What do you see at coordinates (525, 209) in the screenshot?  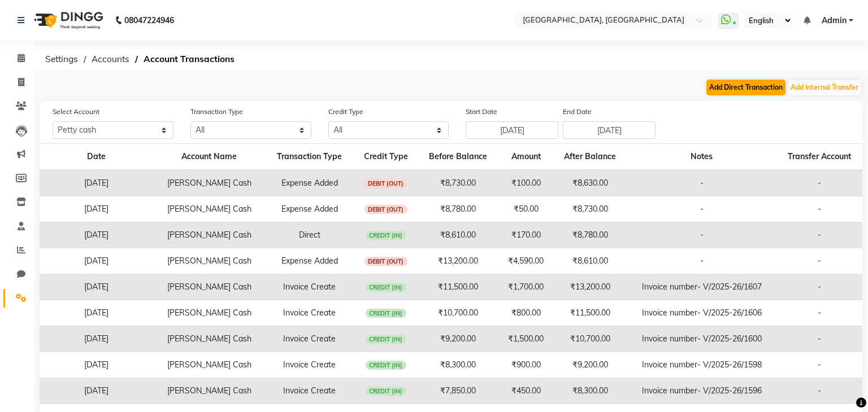 I see `td: ₹50.00` at bounding box center [525, 209].